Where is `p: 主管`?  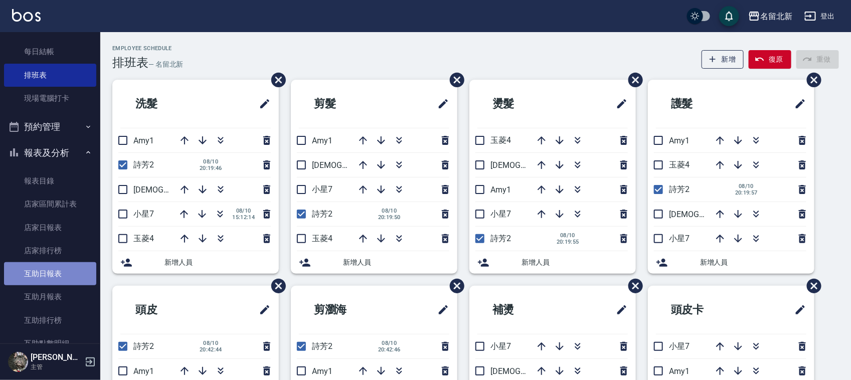 p: 主管 is located at coordinates (56, 367).